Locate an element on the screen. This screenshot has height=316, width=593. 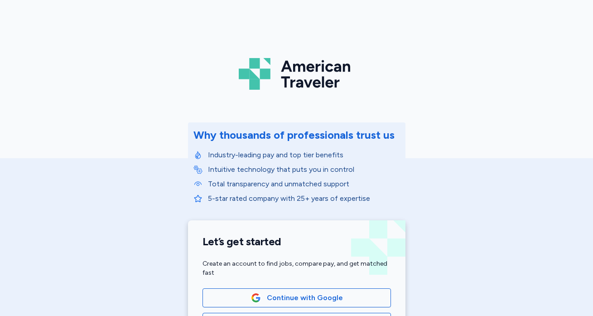
p: Industry-leading pay and top tier benefits is located at coordinates (304, 155).